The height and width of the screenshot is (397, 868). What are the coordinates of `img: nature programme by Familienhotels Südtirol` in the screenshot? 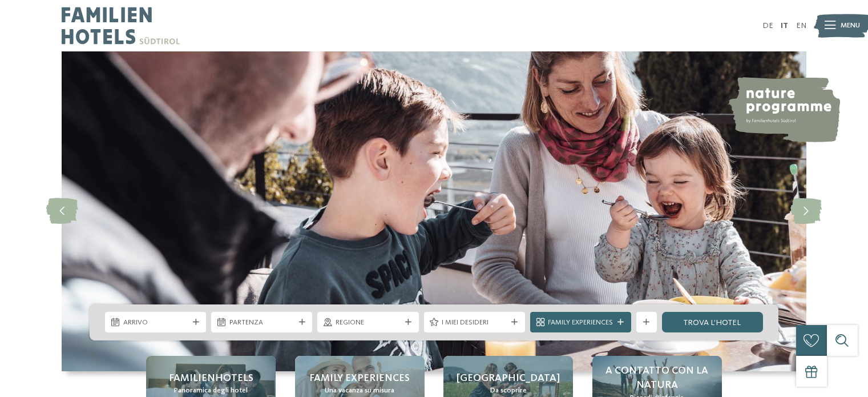 It's located at (783, 110).